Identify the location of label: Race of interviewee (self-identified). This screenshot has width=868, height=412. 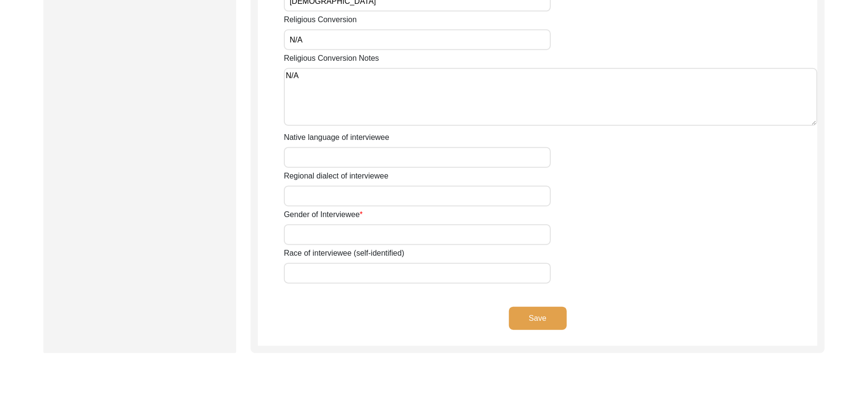
(344, 253).